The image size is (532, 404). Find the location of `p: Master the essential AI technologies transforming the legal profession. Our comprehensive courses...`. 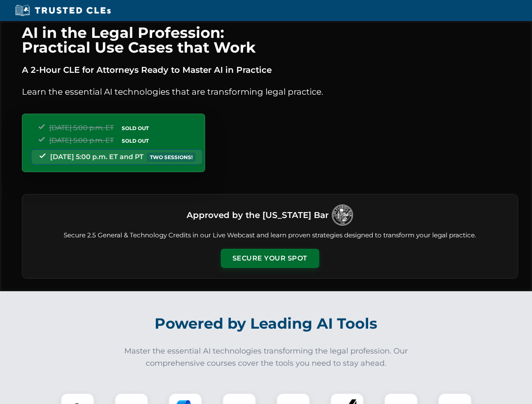

p: Master the essential AI technologies transforming the legal profession. Our comprehensive courses... is located at coordinates (266, 357).